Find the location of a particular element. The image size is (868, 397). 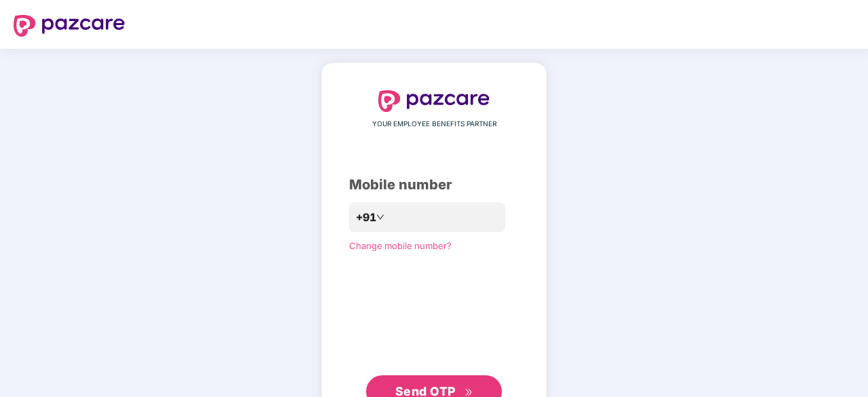

a: Change mobile number? is located at coordinates (400, 245).